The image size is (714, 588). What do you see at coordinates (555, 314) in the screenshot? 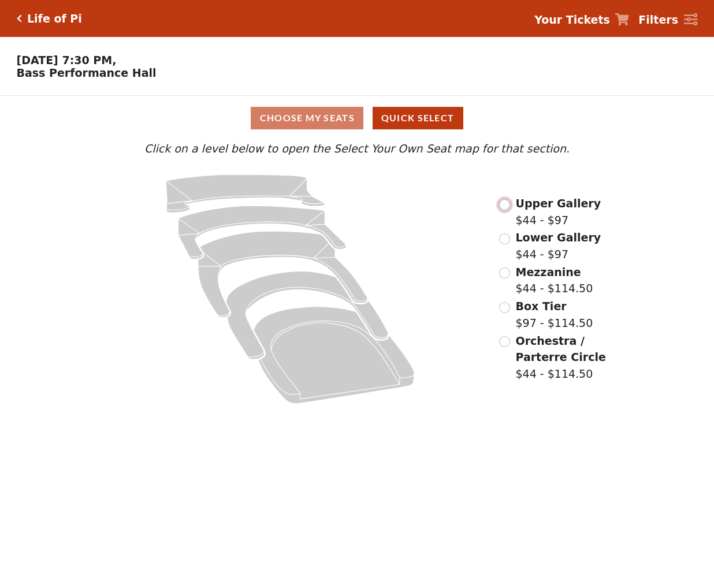
I see `label: $97 - $114.50` at bounding box center [555, 314].